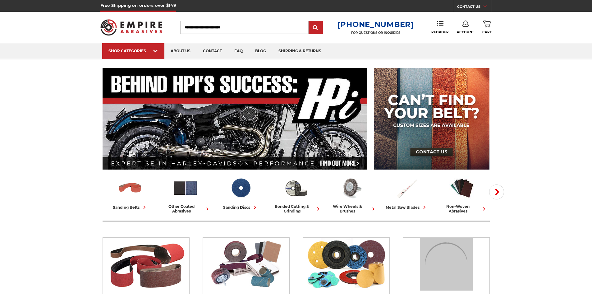 The width and height of the screenshot is (592, 294). What do you see at coordinates (407, 207) in the screenshot?
I see `div: metal saw blades` at bounding box center [407, 207].